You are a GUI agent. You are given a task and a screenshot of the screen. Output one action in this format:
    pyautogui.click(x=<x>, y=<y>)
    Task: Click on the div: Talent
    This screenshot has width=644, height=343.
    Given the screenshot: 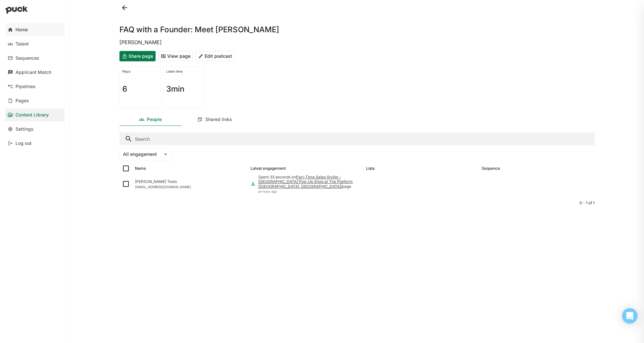 What is the action you would take?
    pyautogui.click(x=22, y=44)
    